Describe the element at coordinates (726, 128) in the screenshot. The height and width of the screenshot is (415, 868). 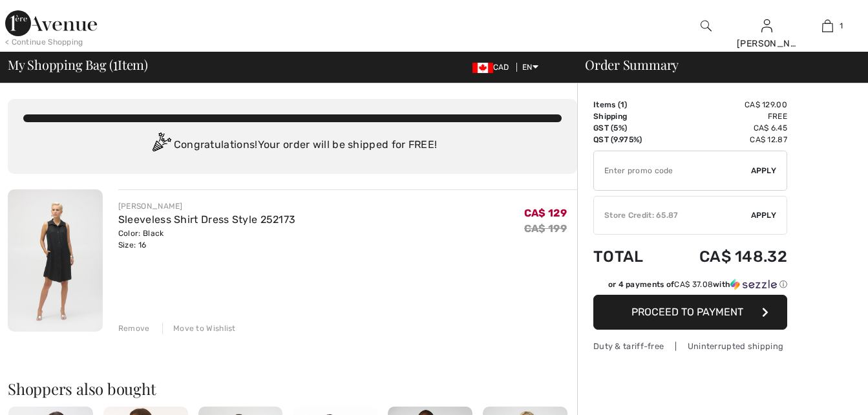
I see `td: CA$ 6.45` at that location.